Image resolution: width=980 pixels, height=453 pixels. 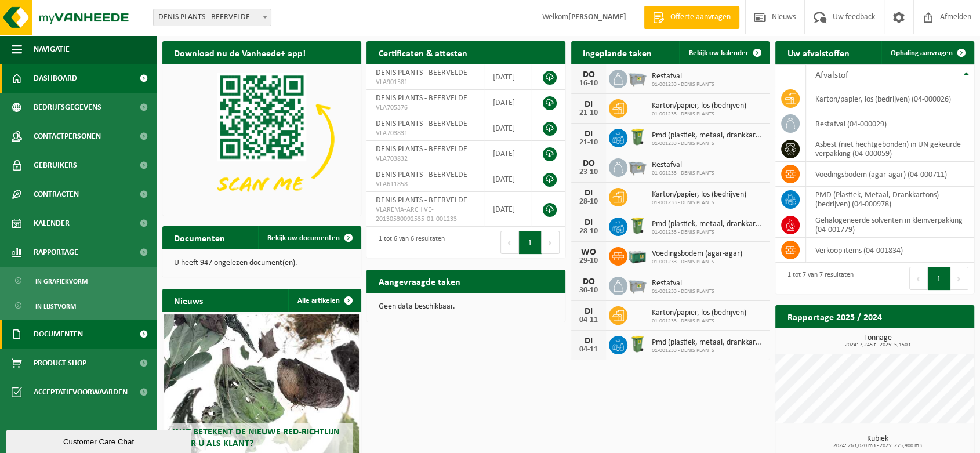 What do you see at coordinates (588, 349) in the screenshot?
I see `div: 04-11` at bounding box center [588, 349].